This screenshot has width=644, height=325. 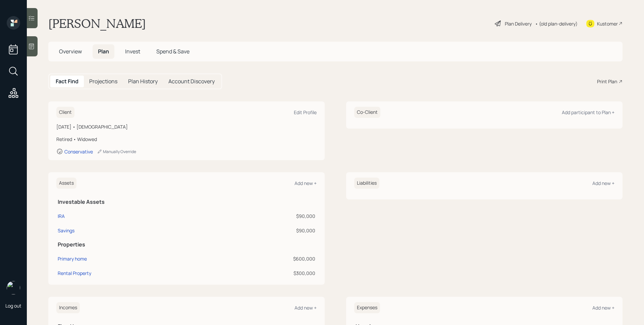 What do you see at coordinates (589, 113) in the screenshot?
I see `div: Add participant to Plan +` at bounding box center [589, 113].